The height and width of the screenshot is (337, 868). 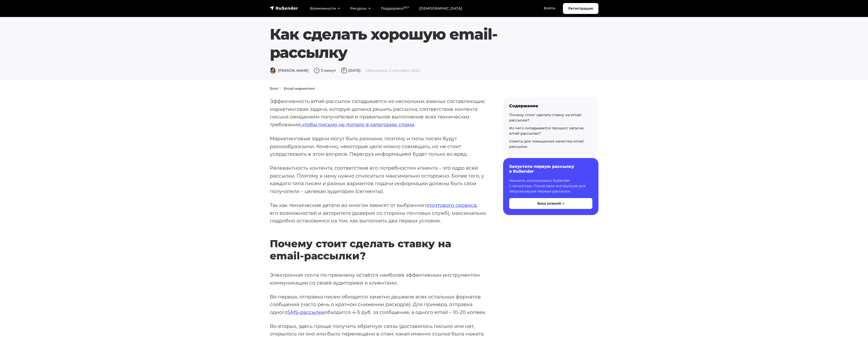 What do you see at coordinates (551, 168) in the screenshot?
I see `h6: Запустите первую рассылку в RuSender` at bounding box center [551, 168].